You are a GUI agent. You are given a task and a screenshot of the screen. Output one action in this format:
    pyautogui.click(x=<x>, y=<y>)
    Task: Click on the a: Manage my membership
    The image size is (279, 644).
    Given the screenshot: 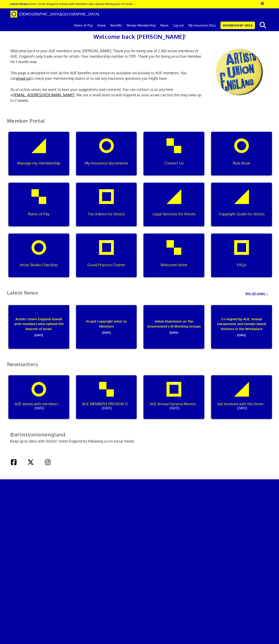 What is the action you would take?
    pyautogui.click(x=39, y=157)
    